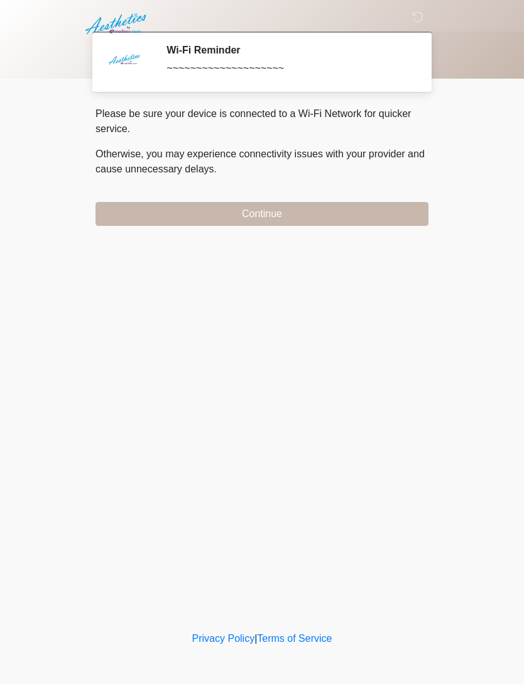 This screenshot has height=684, width=524. What do you see at coordinates (294, 638) in the screenshot?
I see `a: Terms of Service` at bounding box center [294, 638].